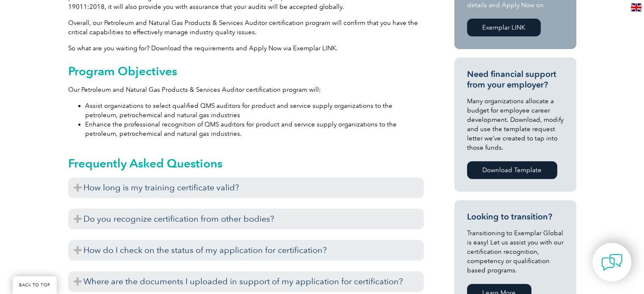  What do you see at coordinates (515, 216) in the screenshot?
I see `h3: Looking to transition?` at bounding box center [515, 216].